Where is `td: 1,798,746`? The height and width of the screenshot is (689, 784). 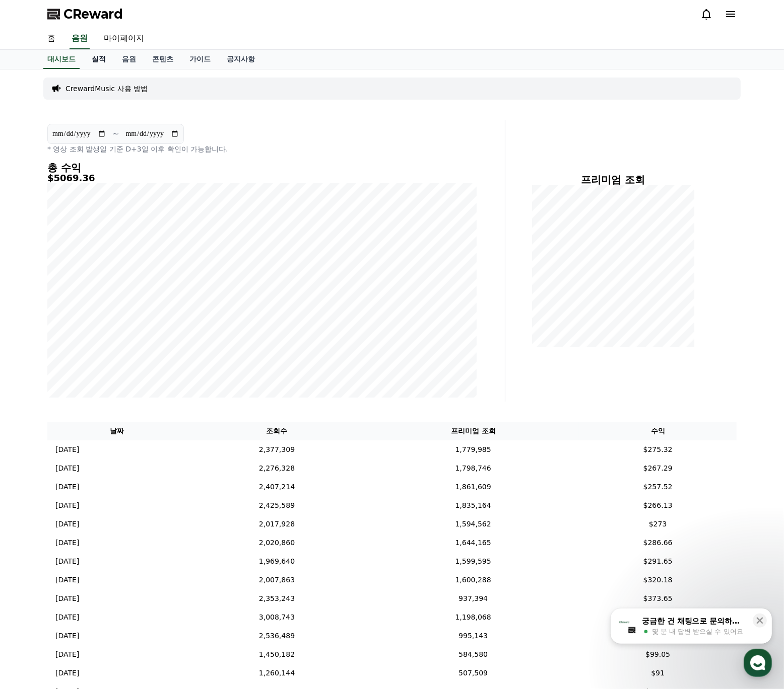
td: 1,798,746 is located at coordinates (473, 468).